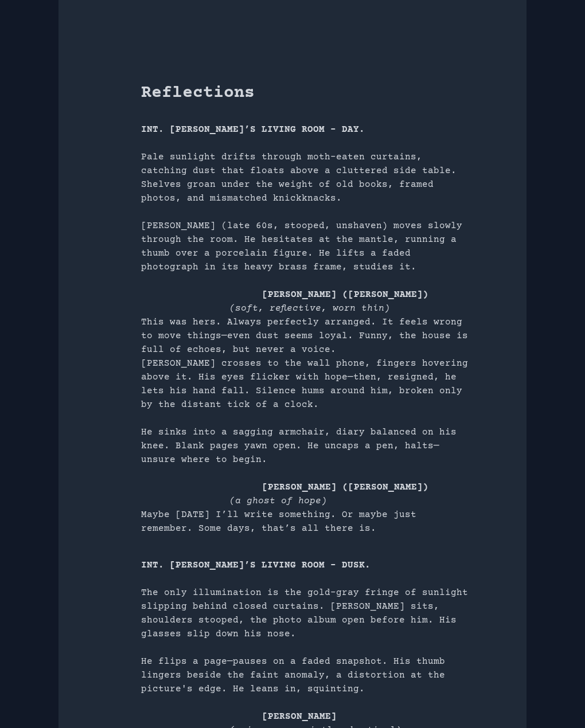  I want to click on p: (a ghost of hope), so click(351, 501).